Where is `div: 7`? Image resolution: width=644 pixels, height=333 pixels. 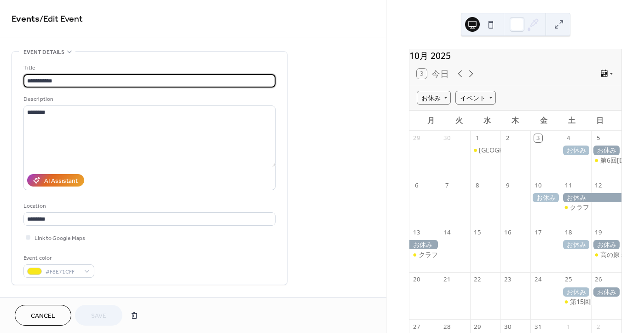
div: 7 is located at coordinates (447, 185).